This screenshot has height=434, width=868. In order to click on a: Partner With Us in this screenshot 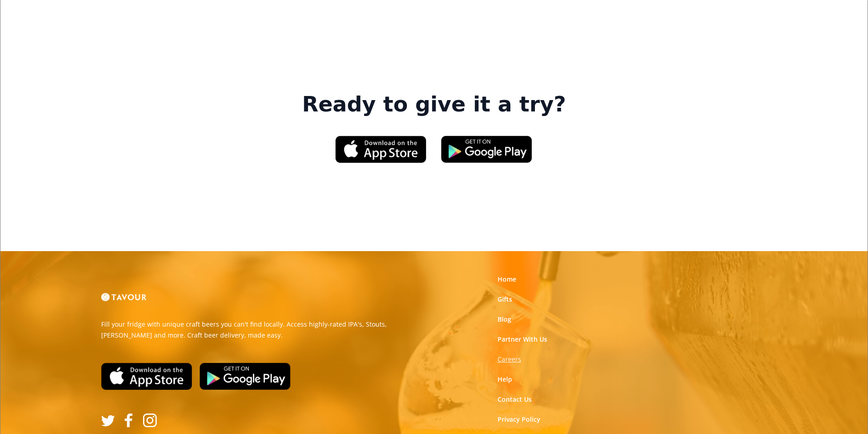, I will do `click(522, 340)`.